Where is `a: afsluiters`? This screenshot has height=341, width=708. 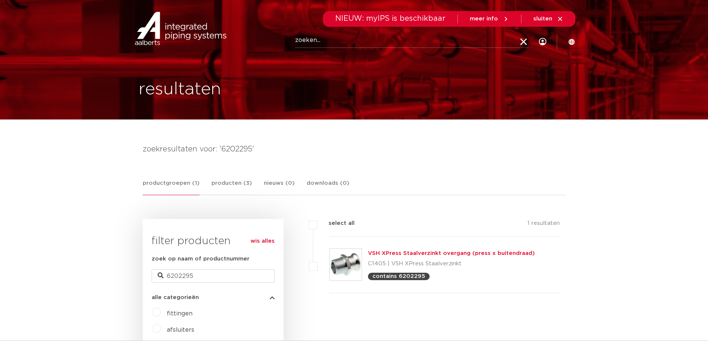 a: afsluiters is located at coordinates (181, 330).